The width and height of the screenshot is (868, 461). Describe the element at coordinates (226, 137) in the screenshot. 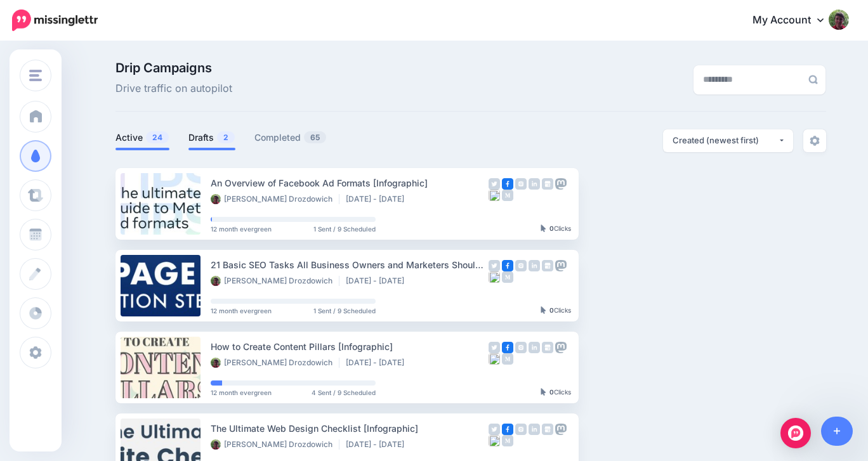

I see `span: 2` at that location.